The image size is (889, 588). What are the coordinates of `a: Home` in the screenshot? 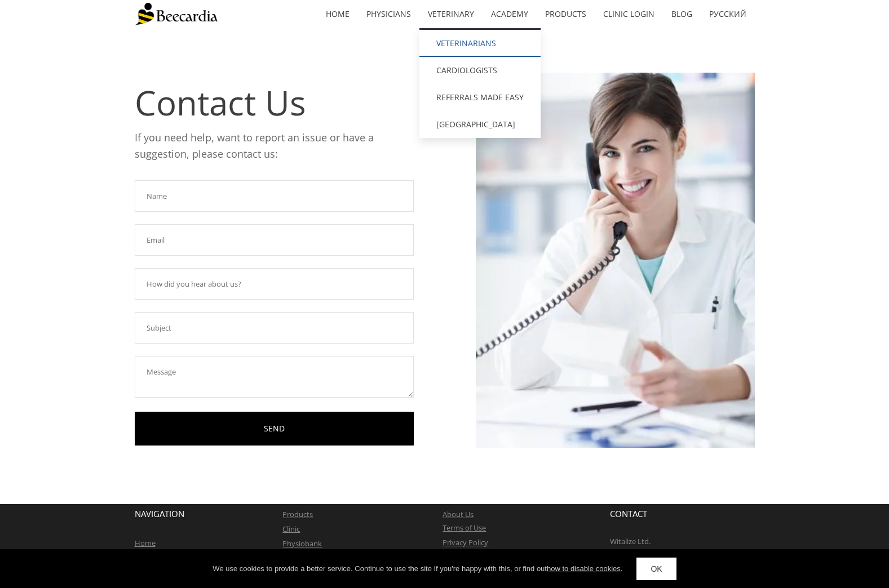 It's located at (144, 543).